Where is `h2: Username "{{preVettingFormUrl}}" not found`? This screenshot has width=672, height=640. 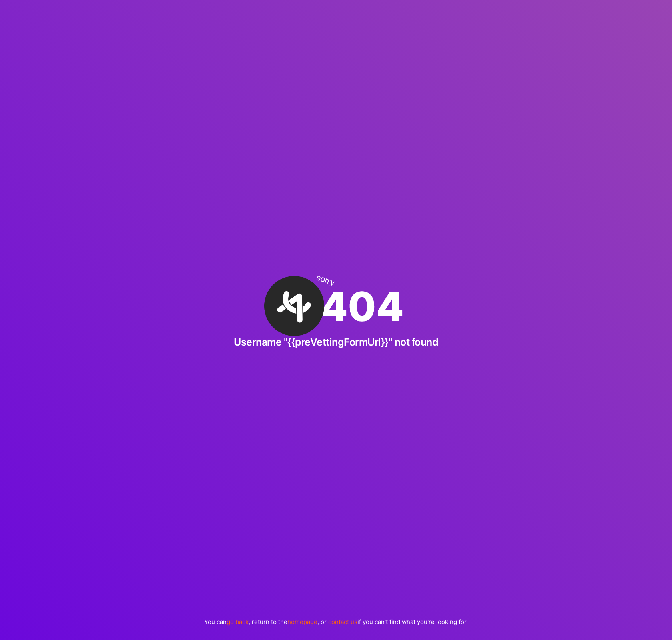
h2: Username "{{preVettingFormUrl}}" not found is located at coordinates (336, 342).